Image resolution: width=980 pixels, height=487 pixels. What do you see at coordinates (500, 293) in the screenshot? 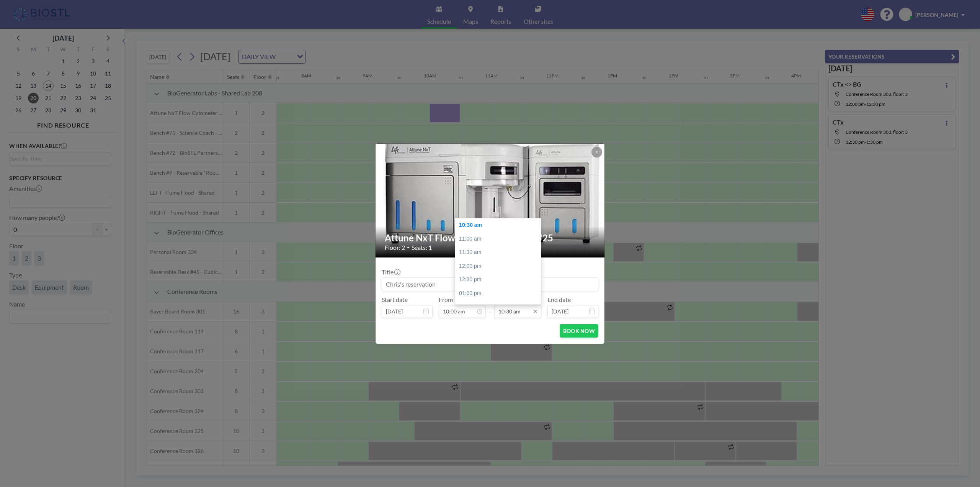
I see `div: 01:00 pm` at bounding box center [500, 293].